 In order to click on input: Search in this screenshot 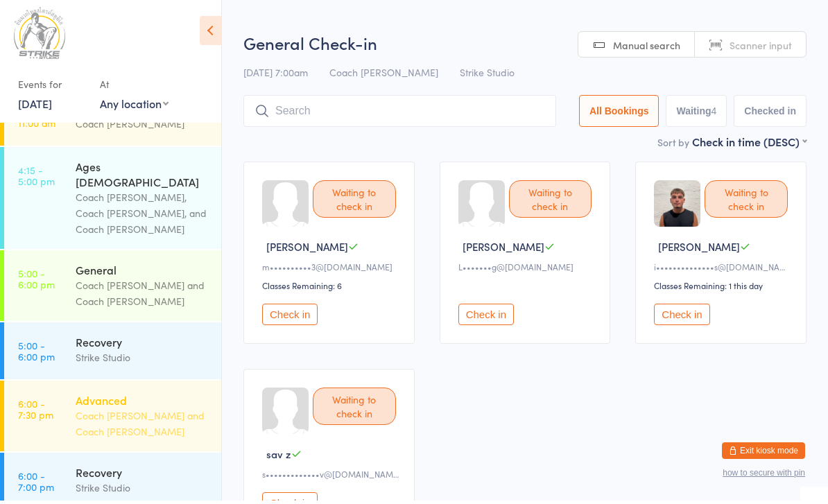, I will do `click(400, 114)`.